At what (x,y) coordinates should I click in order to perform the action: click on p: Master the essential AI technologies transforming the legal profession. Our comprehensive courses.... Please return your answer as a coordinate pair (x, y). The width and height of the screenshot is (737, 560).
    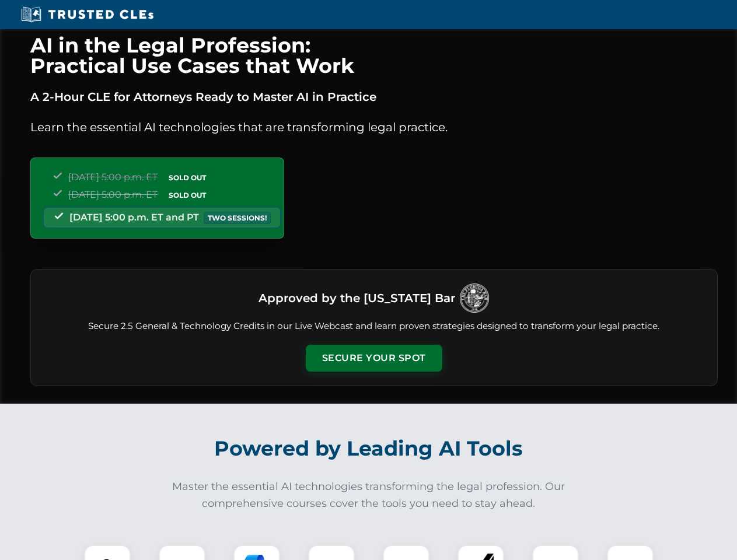
    Looking at the image, I should click on (368, 496).